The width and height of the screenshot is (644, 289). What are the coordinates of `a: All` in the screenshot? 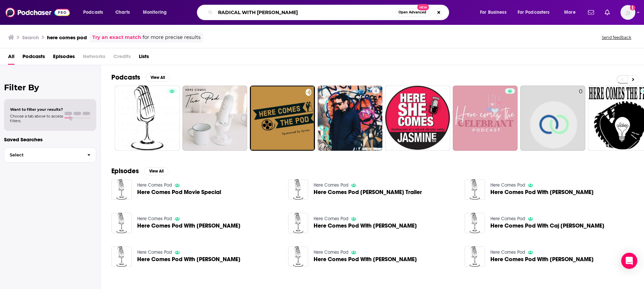 It's located at (11, 58).